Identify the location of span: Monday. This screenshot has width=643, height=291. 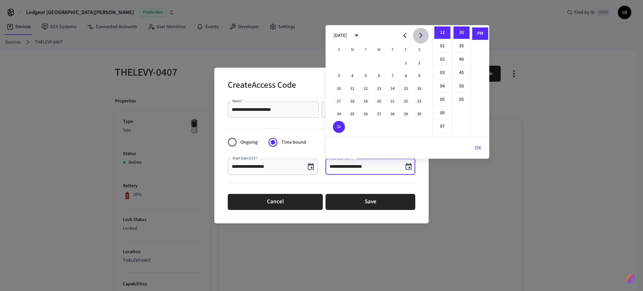
(353, 50).